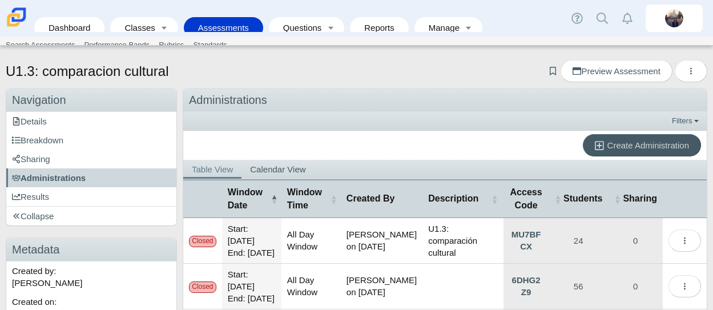 The image size is (713, 310). Describe the element at coordinates (91, 196) in the screenshot. I see `a: Results` at that location.